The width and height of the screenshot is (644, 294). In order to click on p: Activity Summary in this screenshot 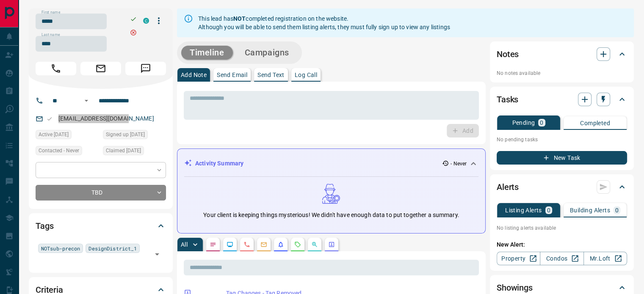, I will do `click(219, 163)`.